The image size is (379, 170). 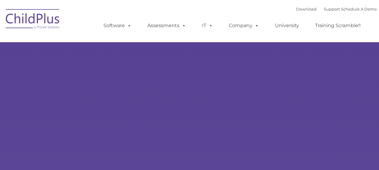 What do you see at coordinates (33, 20) in the screenshot?
I see `img: ChildPlus by Procare Solutions` at bounding box center [33, 20].